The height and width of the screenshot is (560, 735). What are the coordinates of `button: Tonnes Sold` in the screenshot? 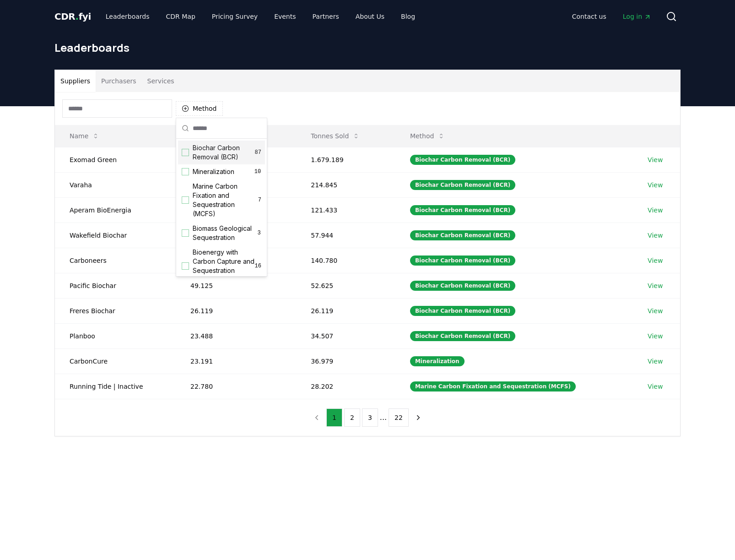 It's located at (335, 136).